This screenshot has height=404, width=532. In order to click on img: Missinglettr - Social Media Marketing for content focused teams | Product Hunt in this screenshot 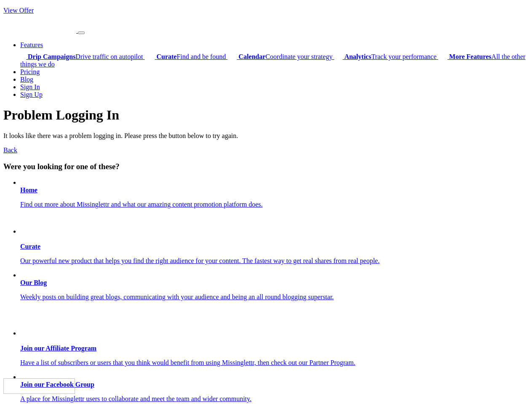, I will do `click(39, 386)`.